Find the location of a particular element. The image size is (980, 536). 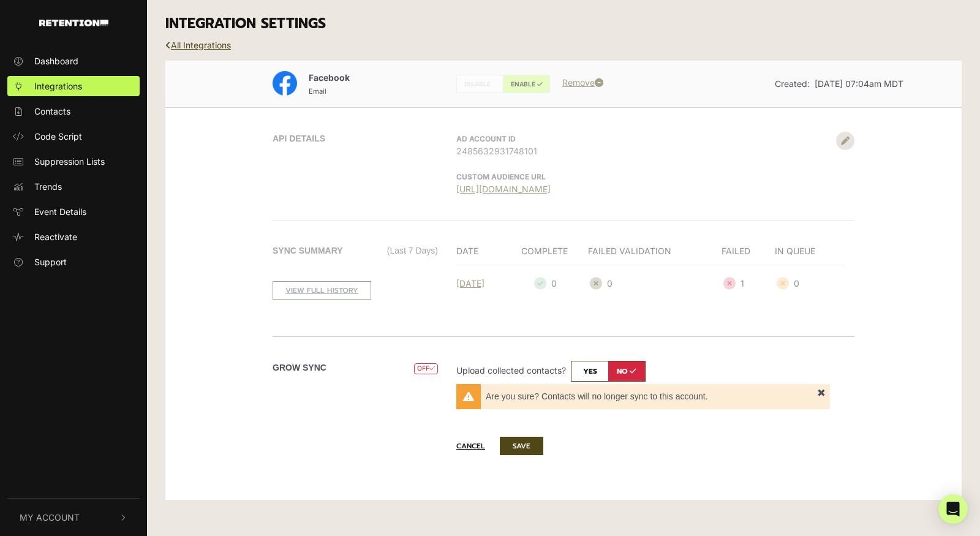

span: Trends is located at coordinates (48, 186).